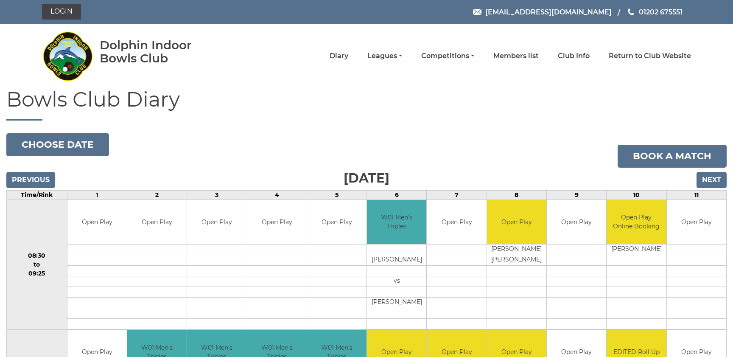 This screenshot has width=733, height=357. I want to click on td: 7, so click(456, 195).